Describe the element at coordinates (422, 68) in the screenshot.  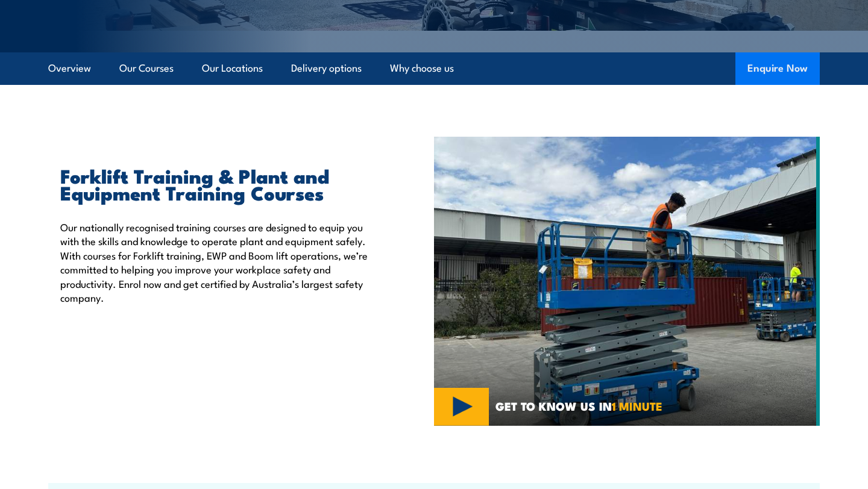
I see `a: Why choose us` at that location.